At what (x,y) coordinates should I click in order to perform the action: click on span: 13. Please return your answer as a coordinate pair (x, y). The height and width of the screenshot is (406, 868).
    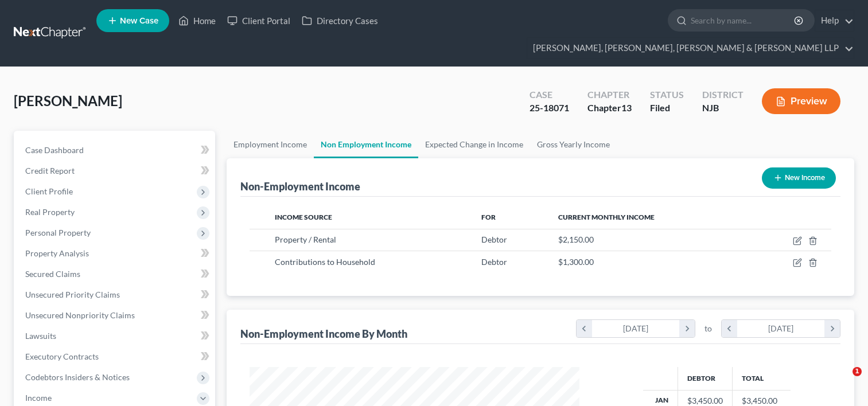
    Looking at the image, I should click on (626, 107).